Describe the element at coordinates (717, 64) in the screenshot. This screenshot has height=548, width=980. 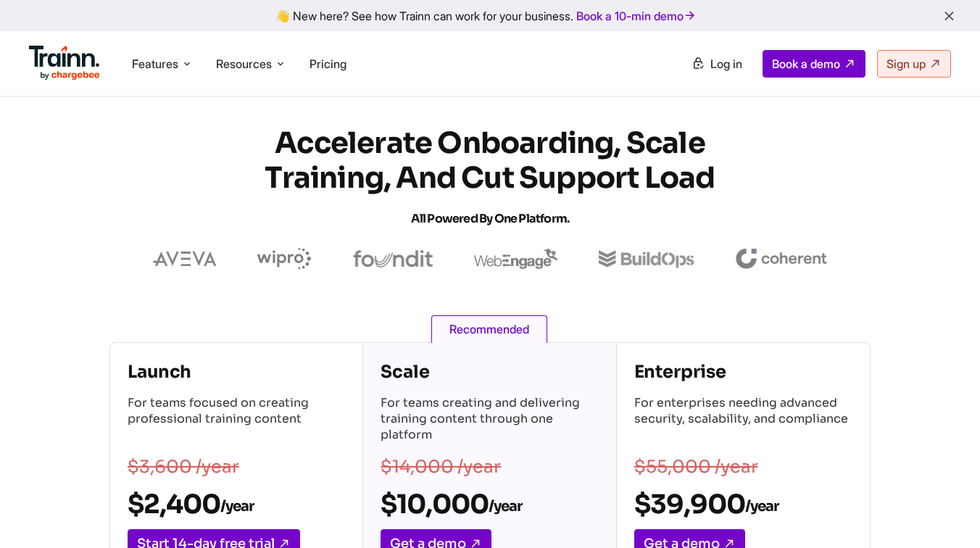
I see `a: Log in` at that location.